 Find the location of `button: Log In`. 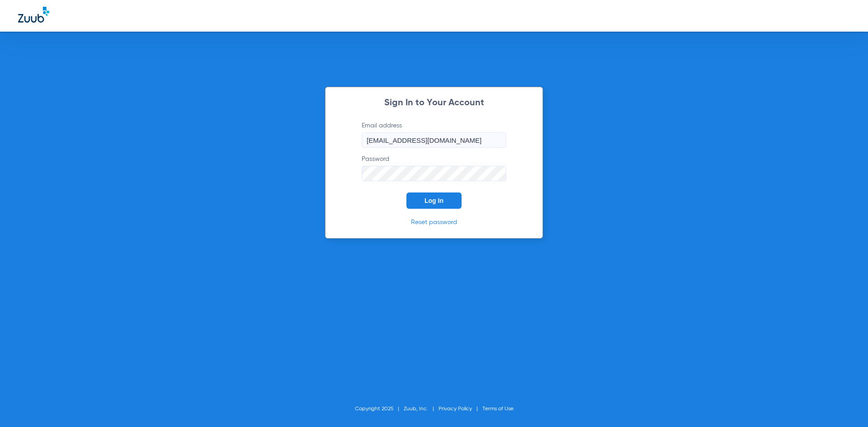

button: Log In is located at coordinates (434, 200).